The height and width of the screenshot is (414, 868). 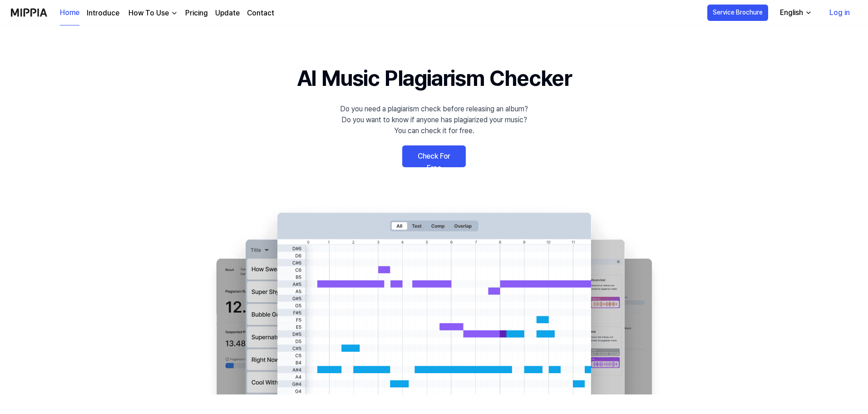 I want to click on a: Pricing, so click(x=197, y=13).